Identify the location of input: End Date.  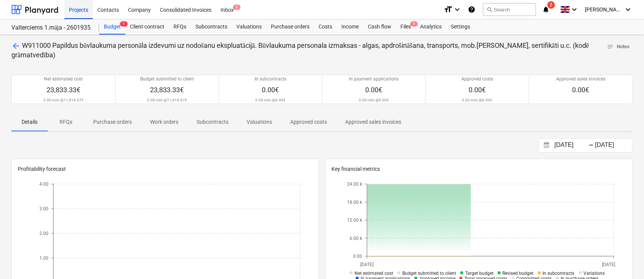
(613, 145).